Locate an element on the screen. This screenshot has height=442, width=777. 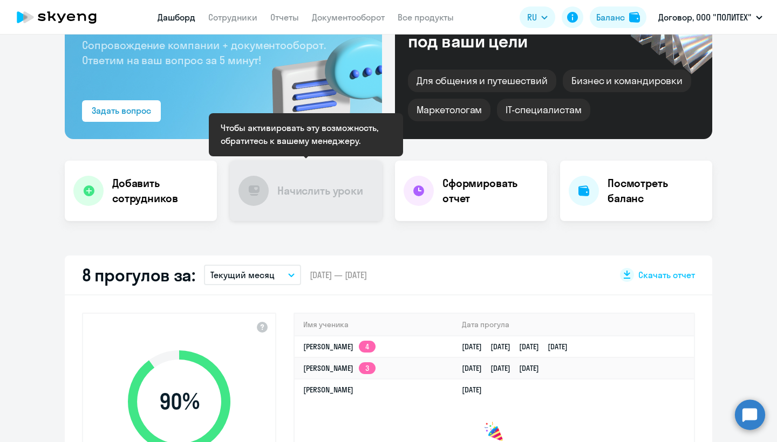
th: Дата прогула is located at coordinates (573, 325).